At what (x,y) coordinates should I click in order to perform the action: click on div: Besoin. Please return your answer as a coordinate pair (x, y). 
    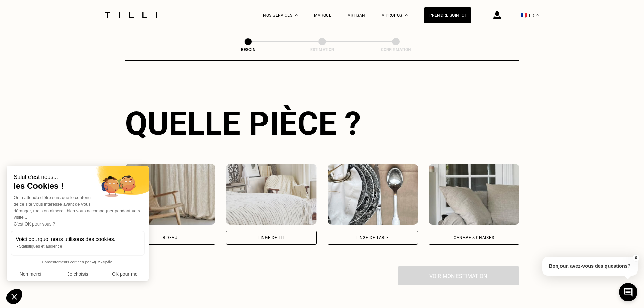
    Looking at the image, I should click on (248, 50).